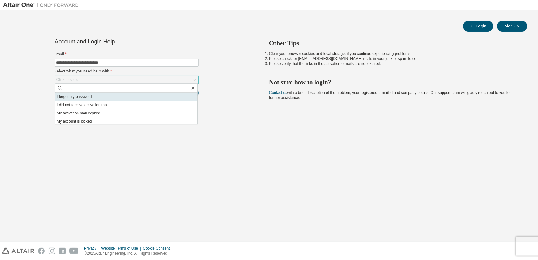 This screenshot has height=260, width=538. What do you see at coordinates (392, 64) in the screenshot?
I see `li: Please verify that the links in the activation e-mails are not expired.` at bounding box center [392, 64].